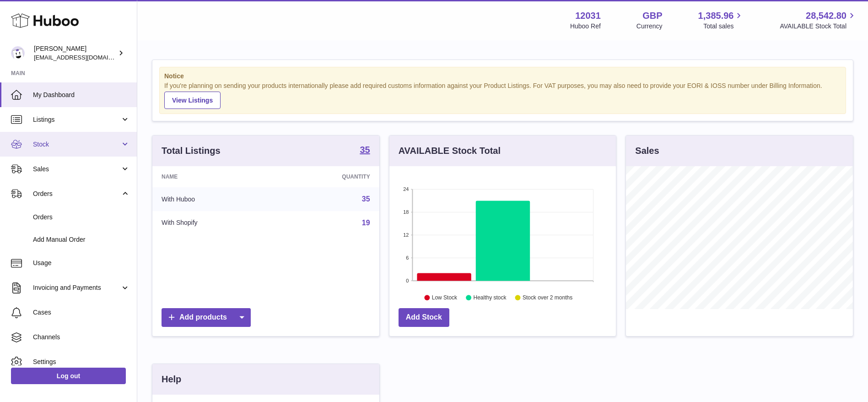  Describe the element at coordinates (489, 297) in the screenshot. I see `text: Healthy stock` at that location.